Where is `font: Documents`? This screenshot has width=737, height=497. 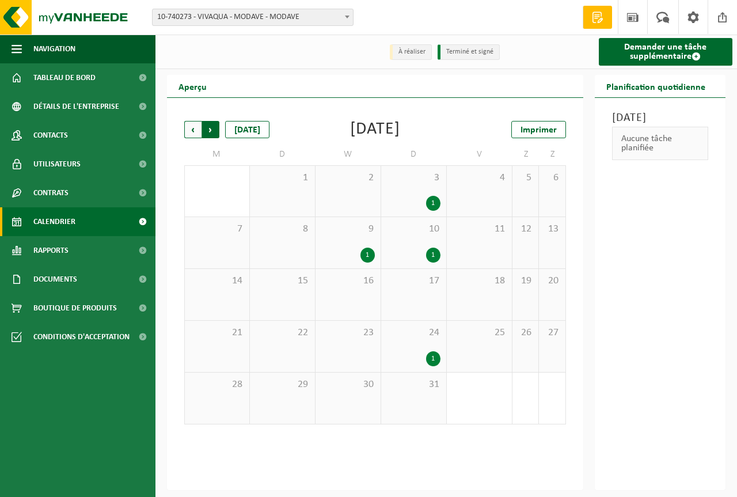 font: Documents is located at coordinates (55, 279).